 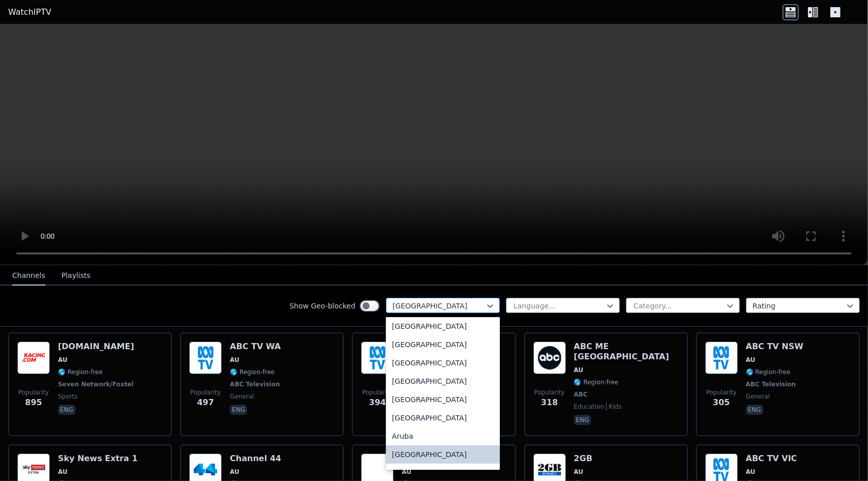 What do you see at coordinates (205, 403) in the screenshot?
I see `span: 497` at bounding box center [205, 403].